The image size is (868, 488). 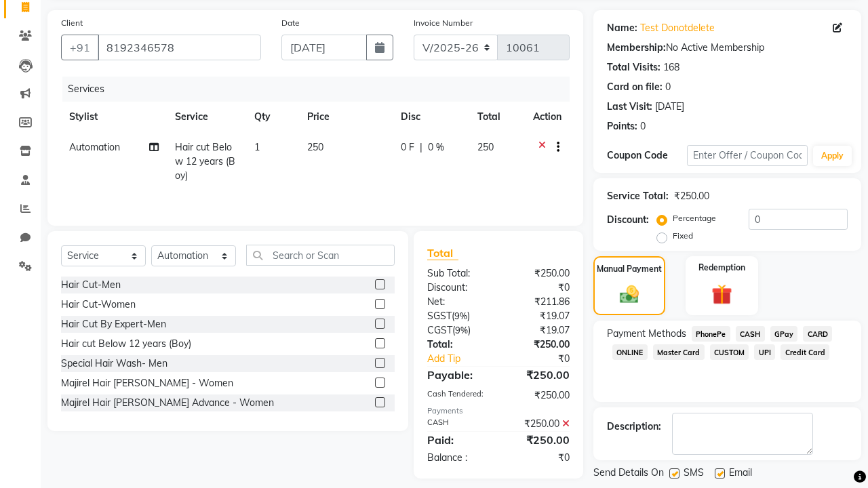 I want to click on span: ONLINE, so click(x=630, y=352).